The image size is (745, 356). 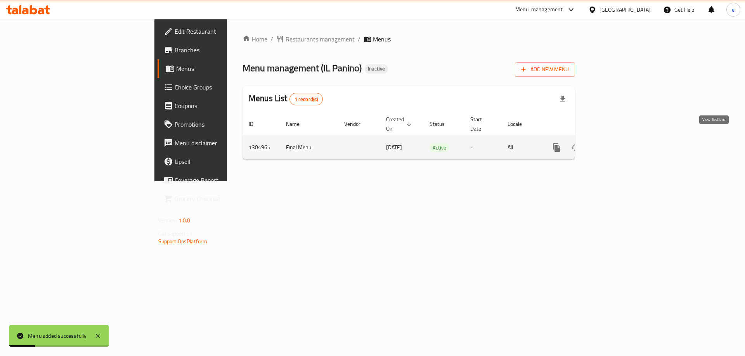 I want to click on span: Version:, so click(x=168, y=221).